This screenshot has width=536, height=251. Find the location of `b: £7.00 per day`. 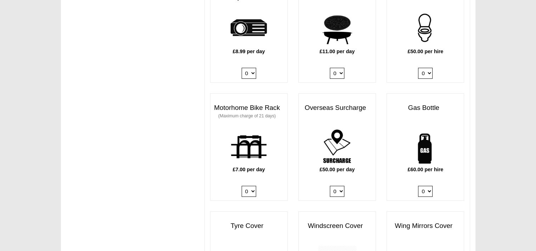

b: £7.00 per day is located at coordinates (249, 169).